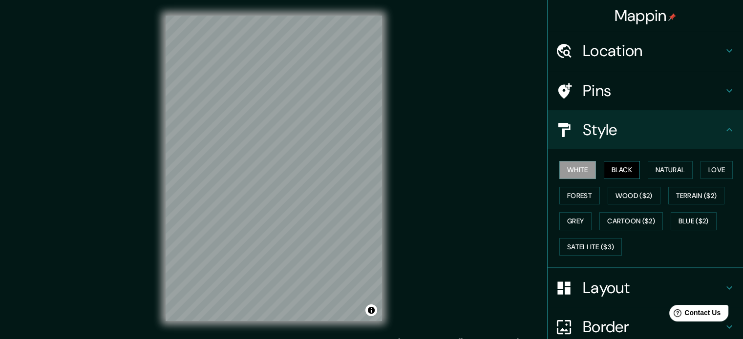 This screenshot has height=339, width=743. I want to click on h4: Mappin, so click(645, 16).